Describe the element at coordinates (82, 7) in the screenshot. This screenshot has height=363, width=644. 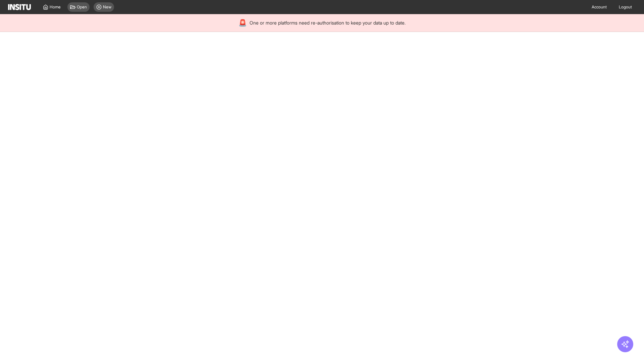
I see `span: Open` at that location.